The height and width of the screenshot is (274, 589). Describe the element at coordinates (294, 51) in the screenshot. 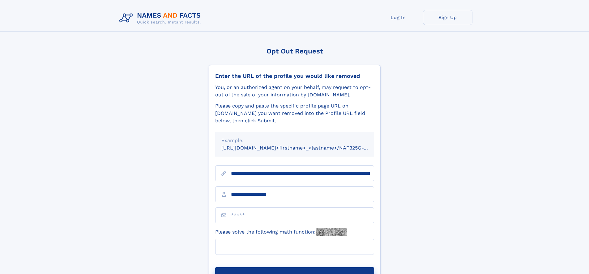

I see `div: Opt Out Request` at that location.